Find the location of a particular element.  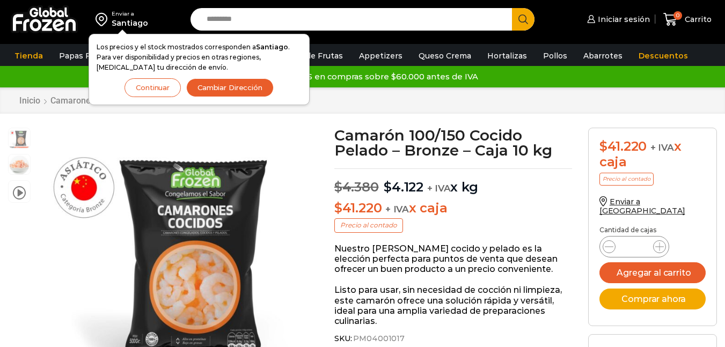

a: Inicio is located at coordinates (30, 100).